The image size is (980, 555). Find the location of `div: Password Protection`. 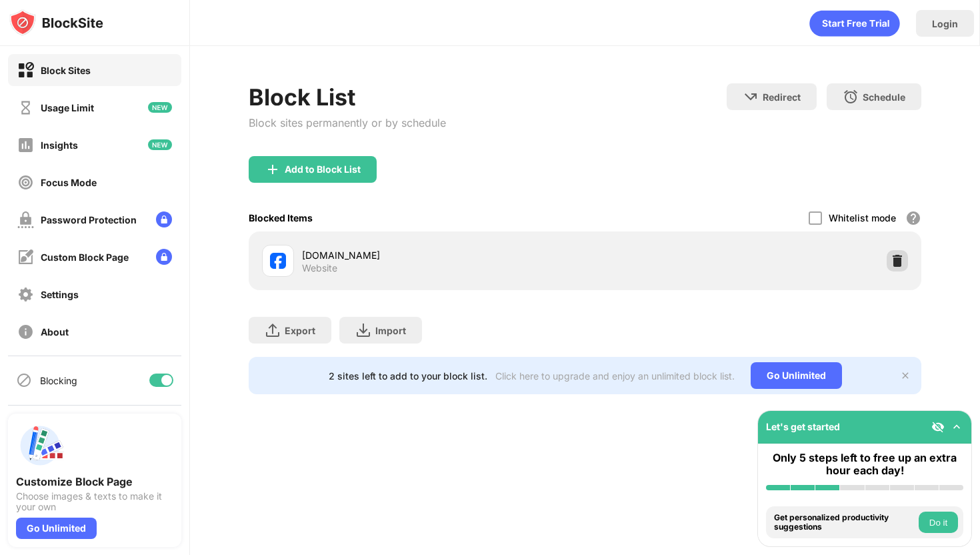

div: Password Protection is located at coordinates (88, 219).